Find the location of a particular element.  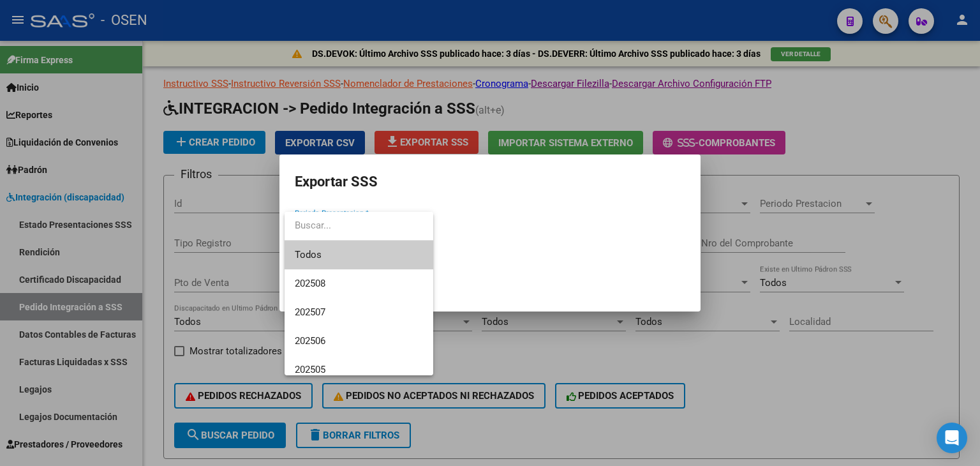

input: dropdown search is located at coordinates (359, 225).